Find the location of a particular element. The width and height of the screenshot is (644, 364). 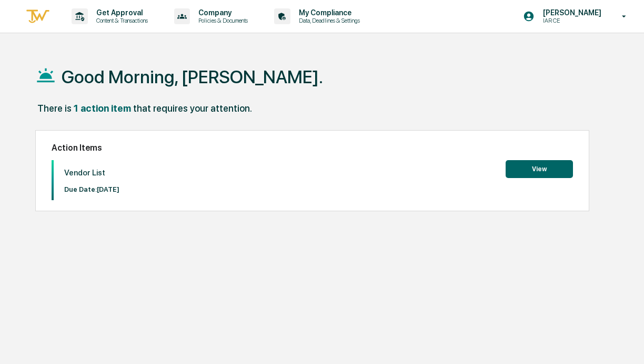

h2: Action Items is located at coordinates (312, 147).